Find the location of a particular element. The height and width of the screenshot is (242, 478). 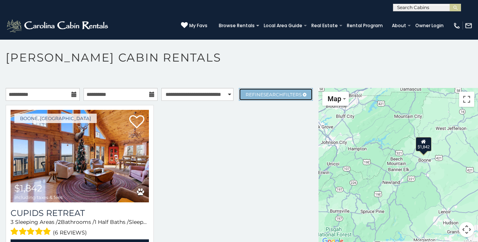

a: About is located at coordinates (399, 26).